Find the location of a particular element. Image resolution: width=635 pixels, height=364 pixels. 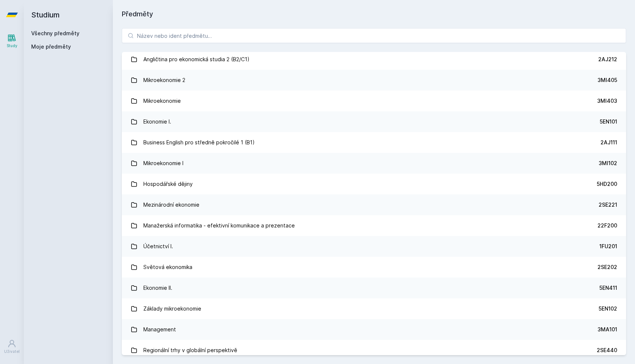

a: Mikroekonomie I 3MI102 is located at coordinates (374, 163).